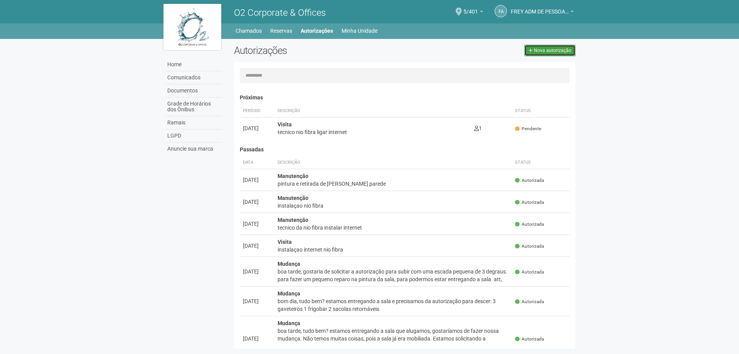 This screenshot has width=739, height=354. Describe the element at coordinates (194, 78) in the screenshot. I see `a: Comunicados` at that location.